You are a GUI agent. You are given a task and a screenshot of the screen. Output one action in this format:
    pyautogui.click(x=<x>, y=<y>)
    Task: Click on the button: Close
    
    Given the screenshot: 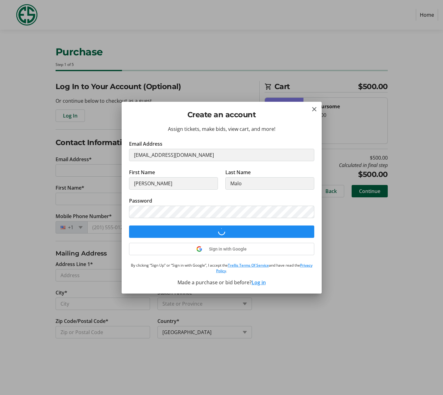 What is the action you would take?
    pyautogui.click(x=315, y=109)
    